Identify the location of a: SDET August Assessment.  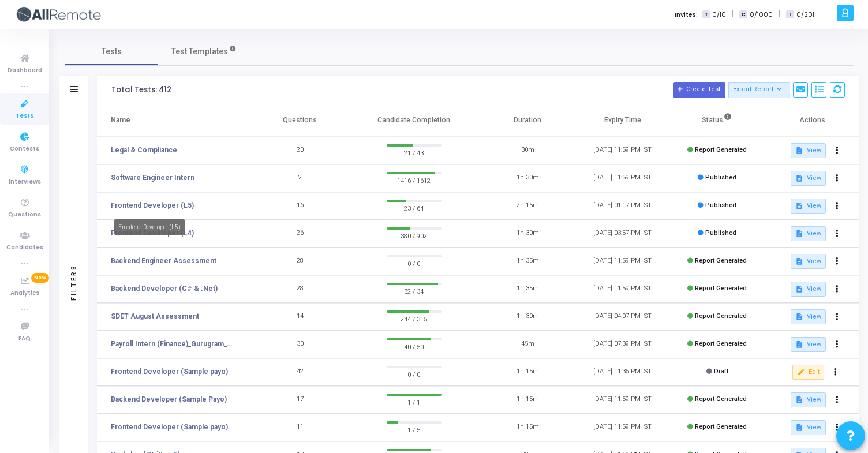
(155, 317).